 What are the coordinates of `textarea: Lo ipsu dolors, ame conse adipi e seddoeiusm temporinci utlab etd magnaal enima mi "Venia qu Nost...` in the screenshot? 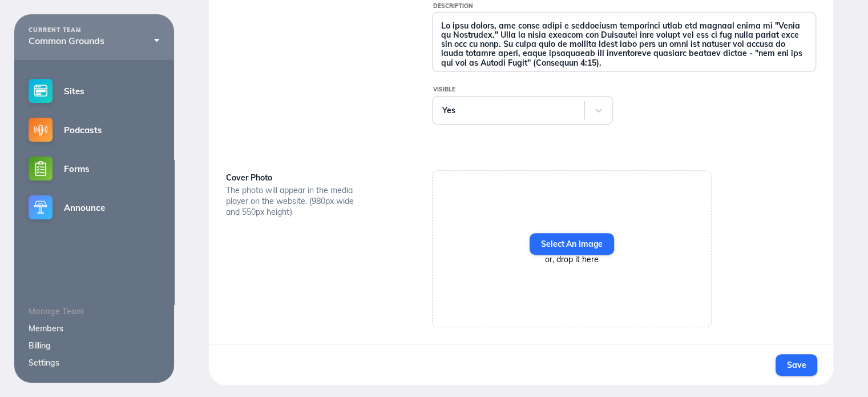 It's located at (624, 41).